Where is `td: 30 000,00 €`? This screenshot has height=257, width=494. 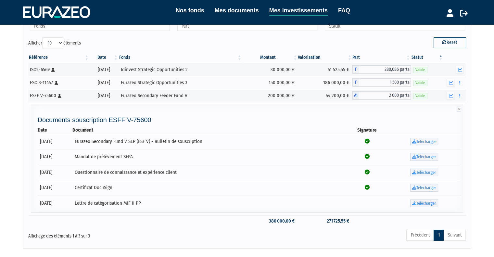 td: 30 000,00 € is located at coordinates (270, 70).